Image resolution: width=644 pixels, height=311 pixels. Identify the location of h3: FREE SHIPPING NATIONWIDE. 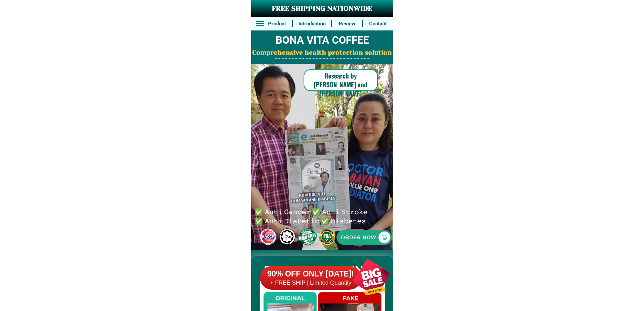
(322, 9).